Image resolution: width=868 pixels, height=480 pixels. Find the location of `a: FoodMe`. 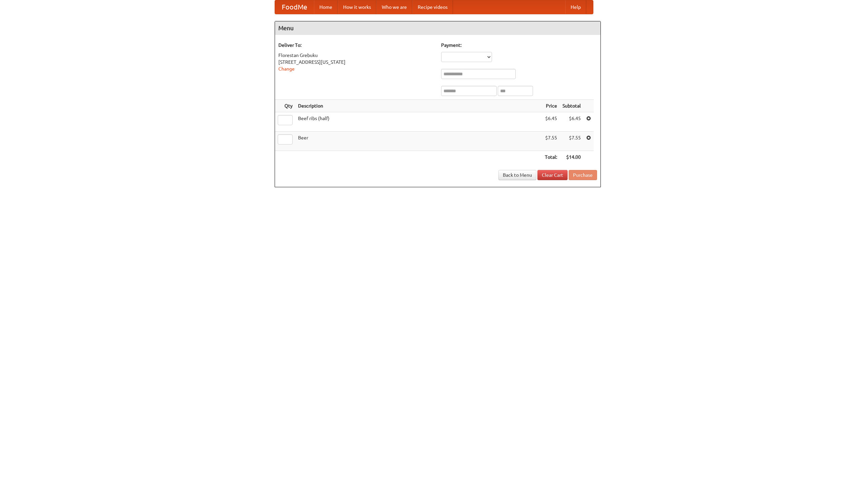

a: FoodMe is located at coordinates (294, 7).